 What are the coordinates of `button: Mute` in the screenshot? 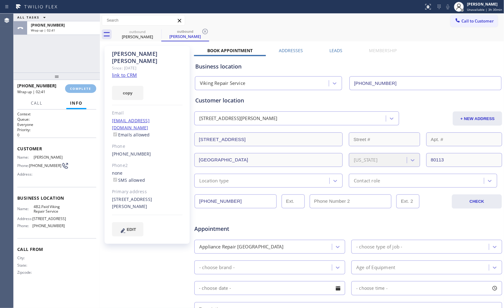 It's located at (448, 7).